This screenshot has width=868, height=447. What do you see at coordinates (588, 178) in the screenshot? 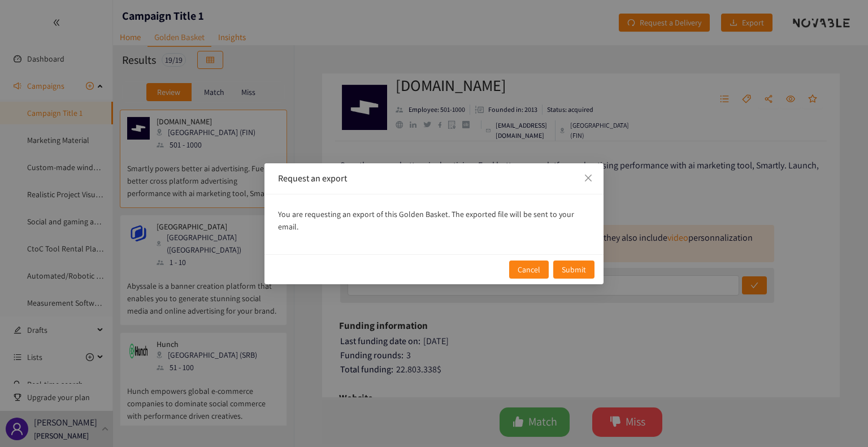
I see `span: close` at bounding box center [588, 178].